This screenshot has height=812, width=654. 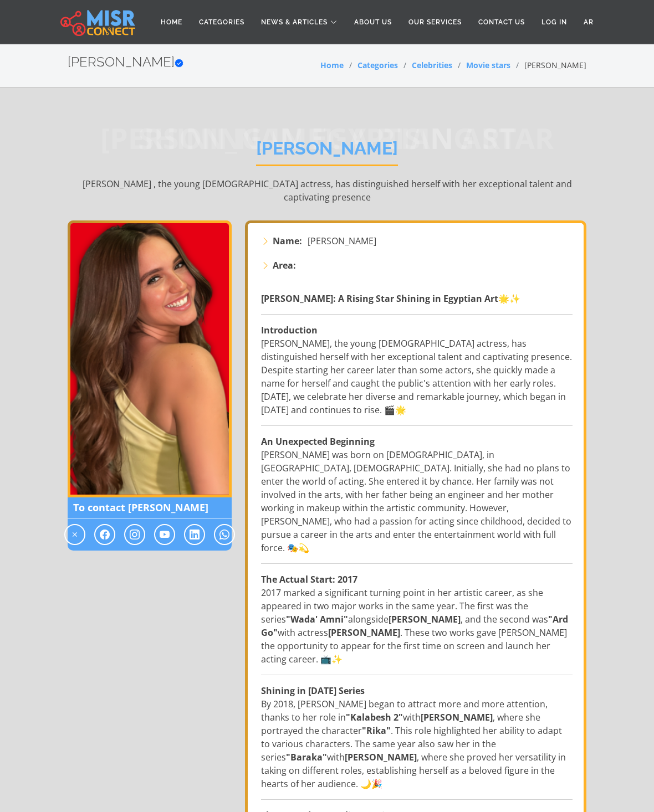 I want to click on a: AR, so click(x=588, y=22).